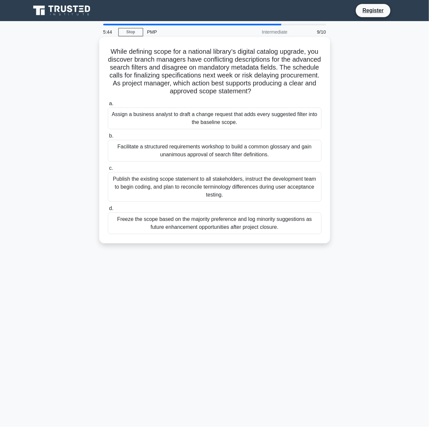 This screenshot has height=427, width=429. I want to click on div: Facilitate a structured requirements workshop to build a common glossary and gain unanimous appro..., so click(215, 151).